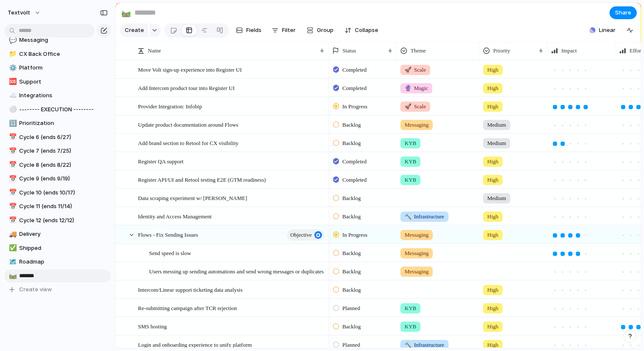 This screenshot has height=351, width=644. I want to click on div: 📅Cycle 9 (ends 9/19), so click(58, 179).